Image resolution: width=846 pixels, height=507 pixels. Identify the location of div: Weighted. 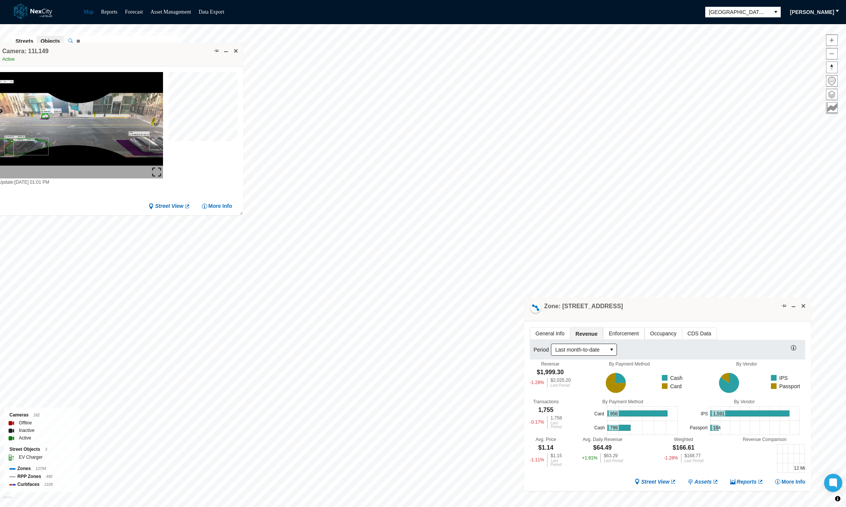
(683, 440).